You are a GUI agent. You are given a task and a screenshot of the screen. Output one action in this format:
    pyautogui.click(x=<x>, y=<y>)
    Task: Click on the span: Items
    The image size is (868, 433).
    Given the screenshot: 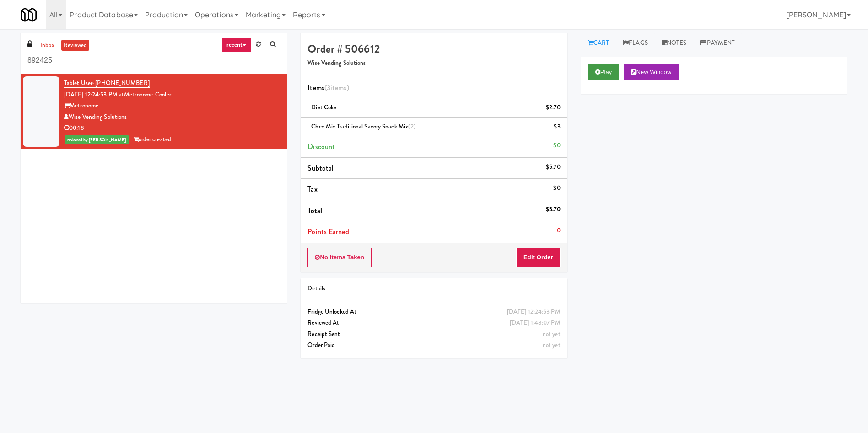 What is the action you would take?
    pyautogui.click(x=328, y=87)
    